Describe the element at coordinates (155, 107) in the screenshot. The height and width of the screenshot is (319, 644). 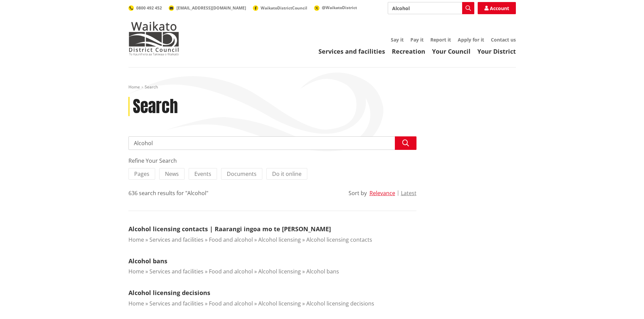
I see `h1: Search` at that location.